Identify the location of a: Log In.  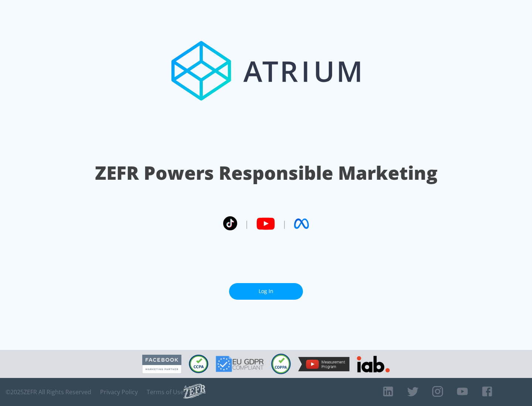
(266, 291).